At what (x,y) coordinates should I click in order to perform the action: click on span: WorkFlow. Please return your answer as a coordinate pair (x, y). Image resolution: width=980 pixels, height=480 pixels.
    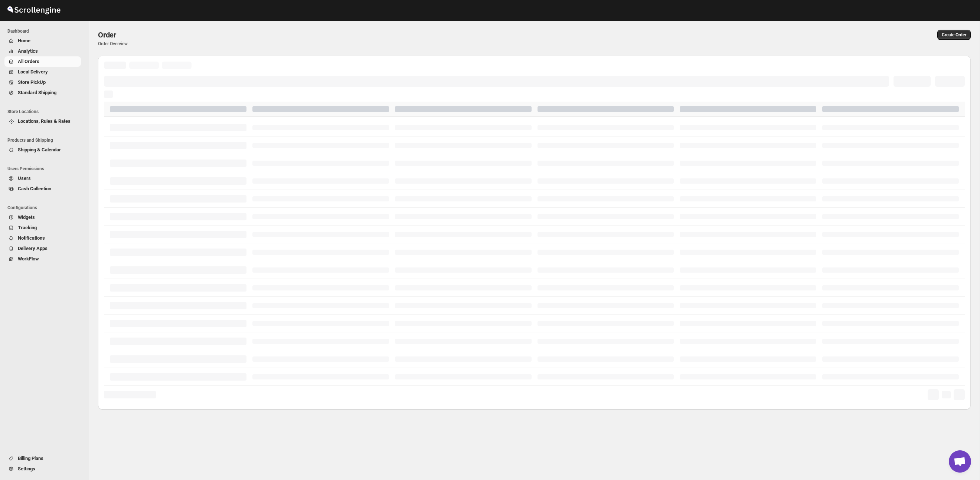
    Looking at the image, I should click on (28, 258).